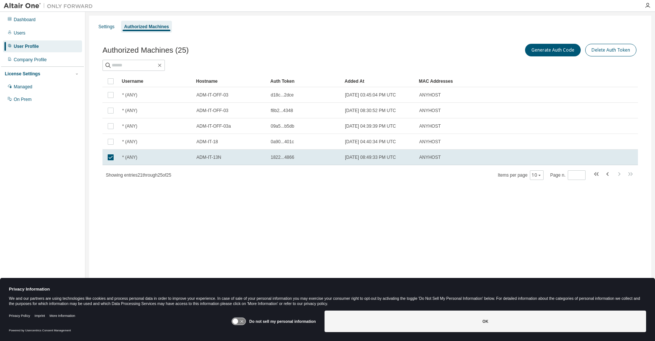  Describe the element at coordinates (568, 175) in the screenshot. I see `span: Page n.` at that location.